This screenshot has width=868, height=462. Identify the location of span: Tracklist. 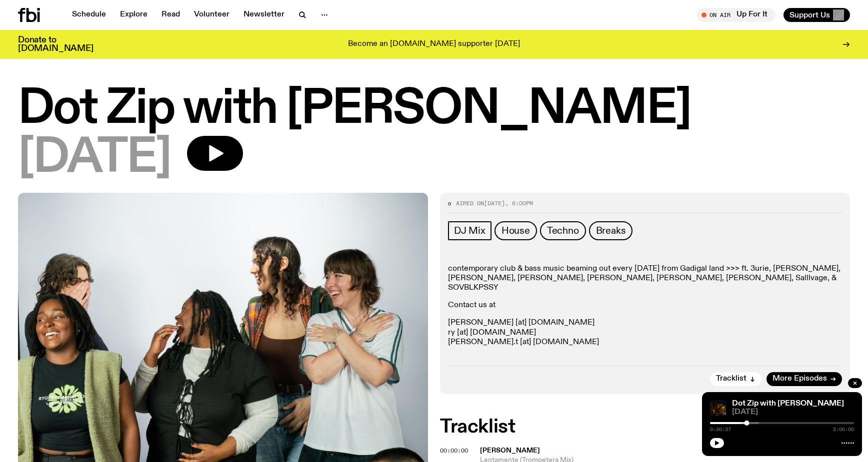
(731, 379).